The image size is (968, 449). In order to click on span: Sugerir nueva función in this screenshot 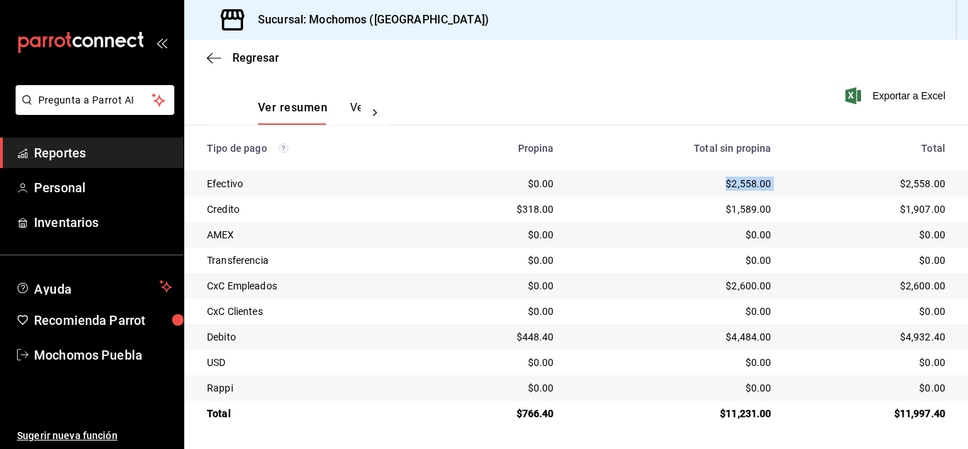, I will do `click(94, 435)`.